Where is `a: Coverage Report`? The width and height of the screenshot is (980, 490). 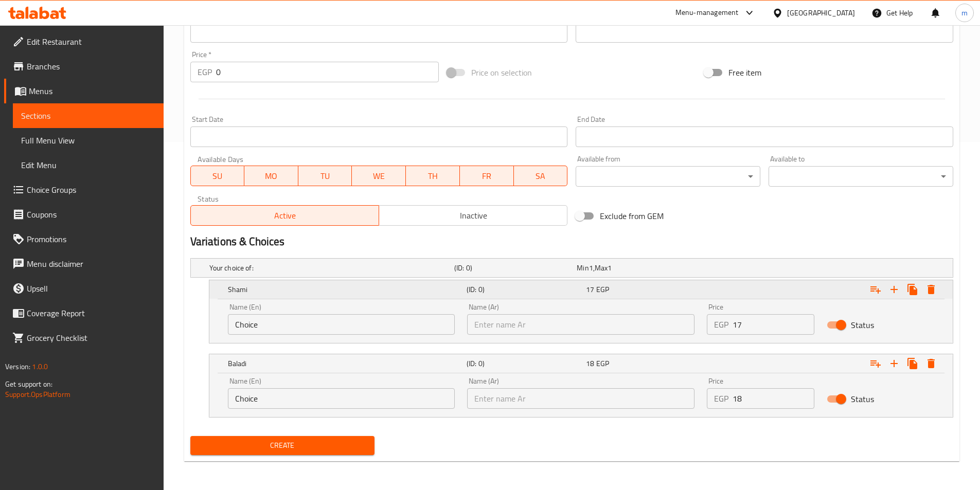 a: Coverage Report is located at coordinates (84, 313).